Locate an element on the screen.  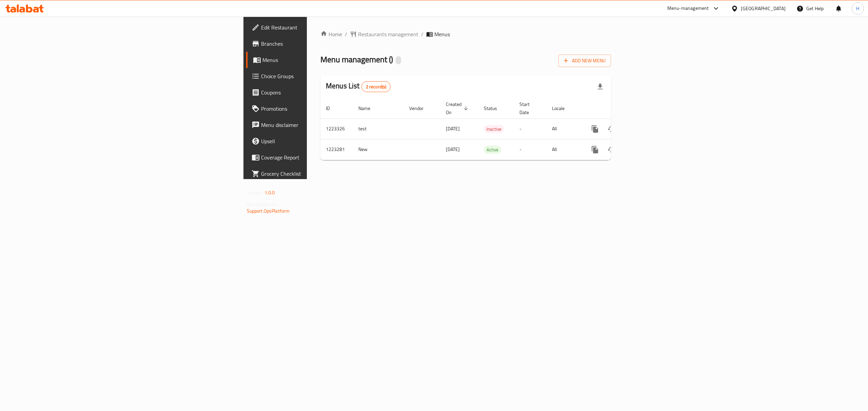
span: Start Date is located at coordinates (529, 108).